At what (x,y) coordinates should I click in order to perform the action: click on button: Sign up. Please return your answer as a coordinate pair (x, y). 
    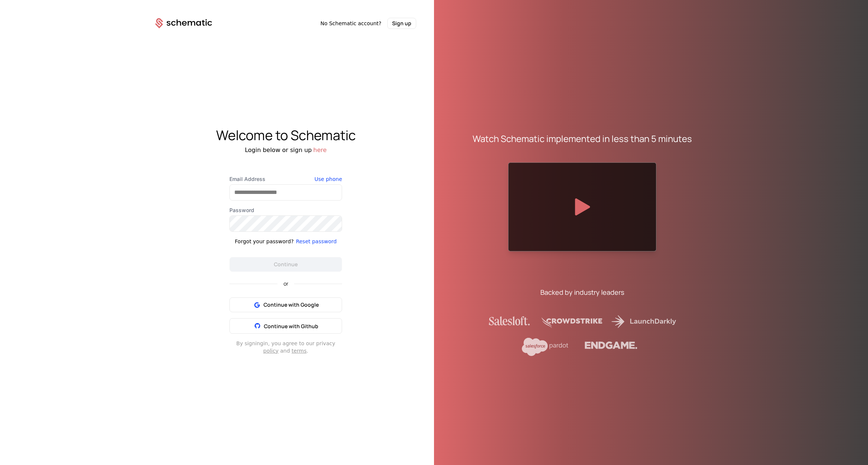
    Looking at the image, I should click on (402, 23).